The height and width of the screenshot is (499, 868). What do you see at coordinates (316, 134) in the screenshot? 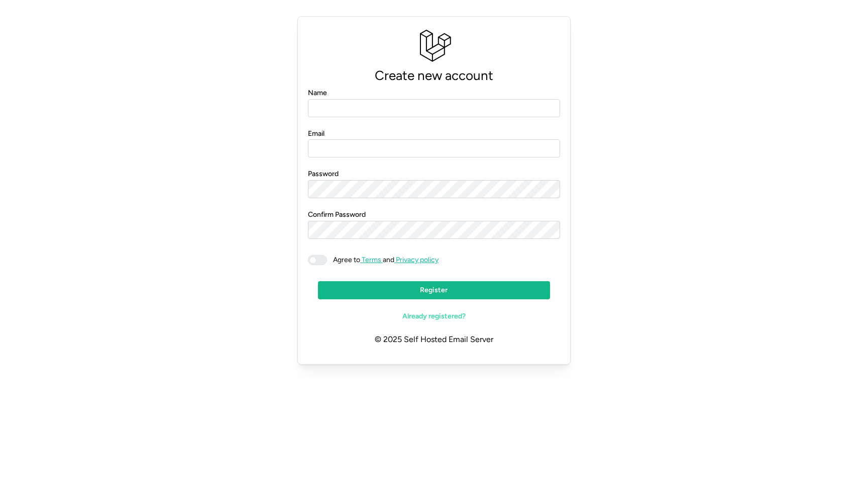
I see `label: Email` at bounding box center [316, 134].